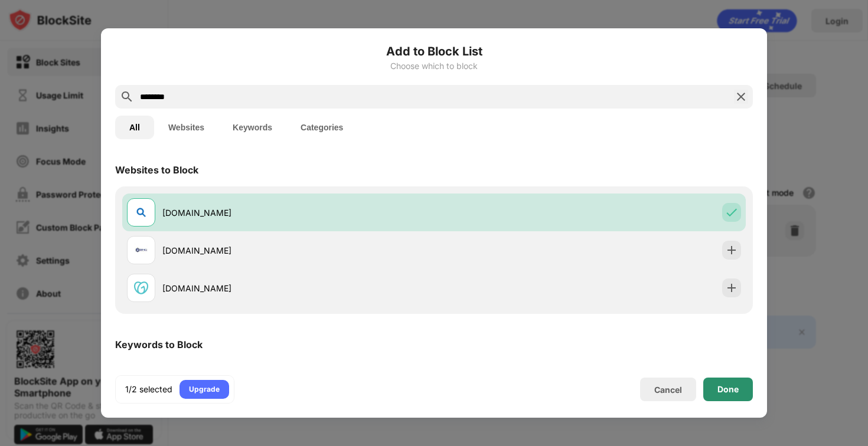 The image size is (868, 446). I want to click on div: Choose which to block, so click(434, 66).